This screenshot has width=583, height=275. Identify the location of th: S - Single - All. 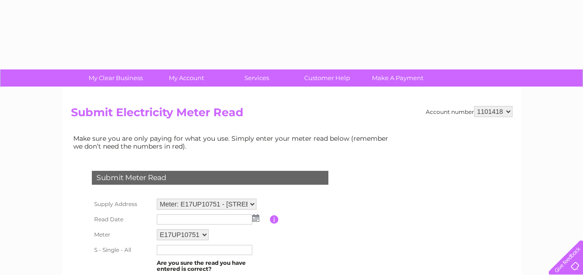
(122, 250).